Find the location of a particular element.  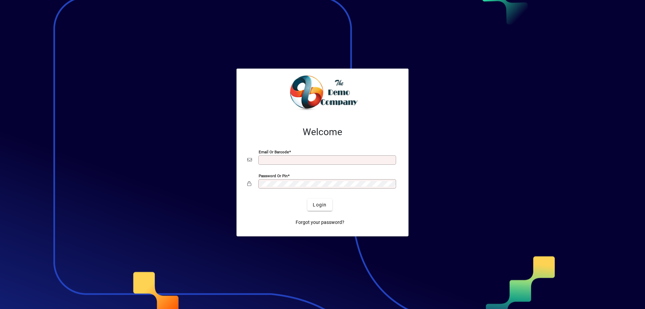

h2: Welcome is located at coordinates (322, 132).